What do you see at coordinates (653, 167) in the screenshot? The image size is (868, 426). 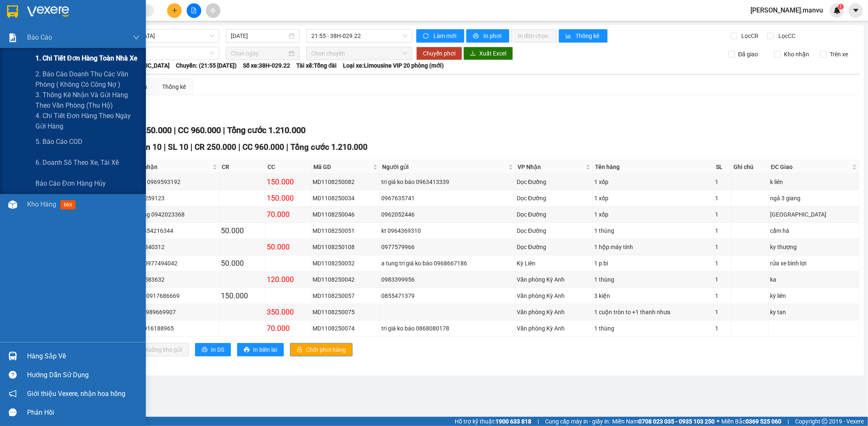 I see `th: Tên hàng` at bounding box center [653, 167].